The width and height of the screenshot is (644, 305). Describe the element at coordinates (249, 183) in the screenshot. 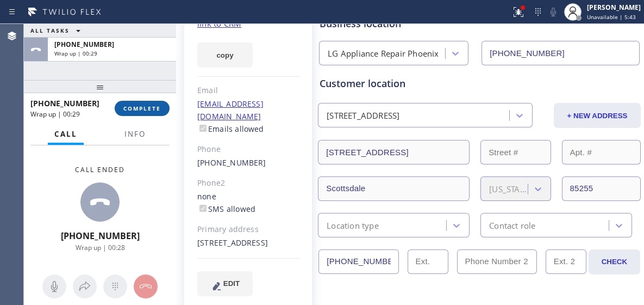

I see `div: Phone2` at that location.